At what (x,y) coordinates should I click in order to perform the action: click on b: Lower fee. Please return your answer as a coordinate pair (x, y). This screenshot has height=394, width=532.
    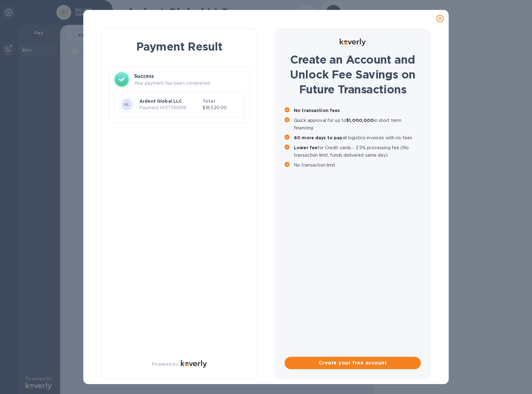
    Looking at the image, I should click on (305, 148).